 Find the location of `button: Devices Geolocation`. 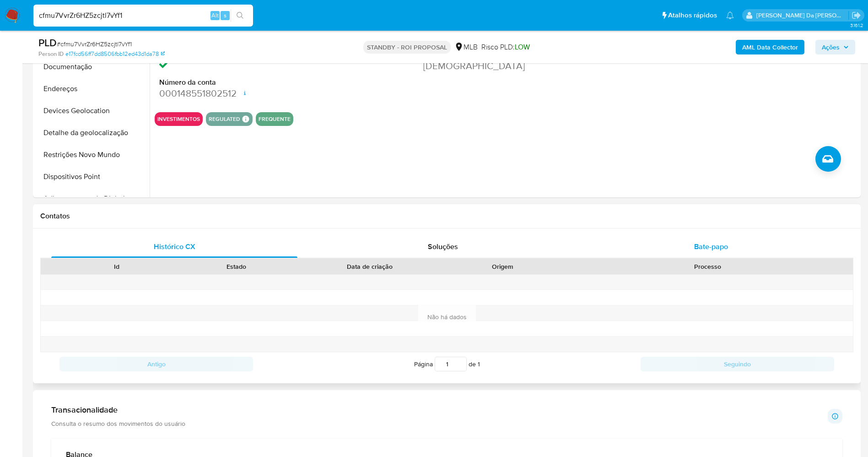

button: Devices Geolocation is located at coordinates (93, 111).